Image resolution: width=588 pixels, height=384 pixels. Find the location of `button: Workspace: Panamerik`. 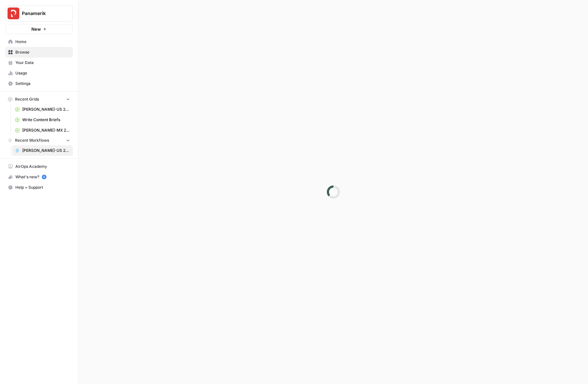

button: Workspace: Panamerik is located at coordinates (39, 14).